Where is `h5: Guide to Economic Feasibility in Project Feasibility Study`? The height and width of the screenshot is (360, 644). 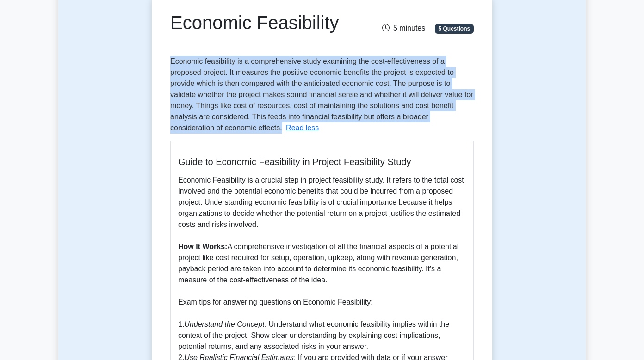 h5: Guide to Economic Feasibility in Project Feasibility Study is located at coordinates (322, 162).